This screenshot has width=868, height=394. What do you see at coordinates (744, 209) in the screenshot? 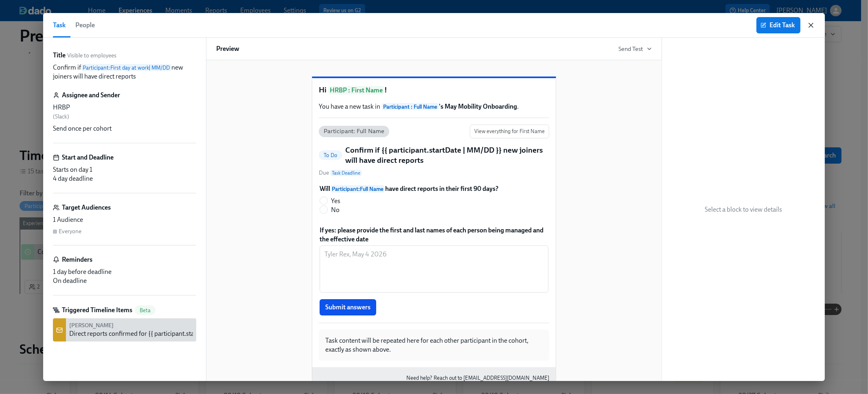
I see `div: Select a block to view details` at bounding box center [744, 209].